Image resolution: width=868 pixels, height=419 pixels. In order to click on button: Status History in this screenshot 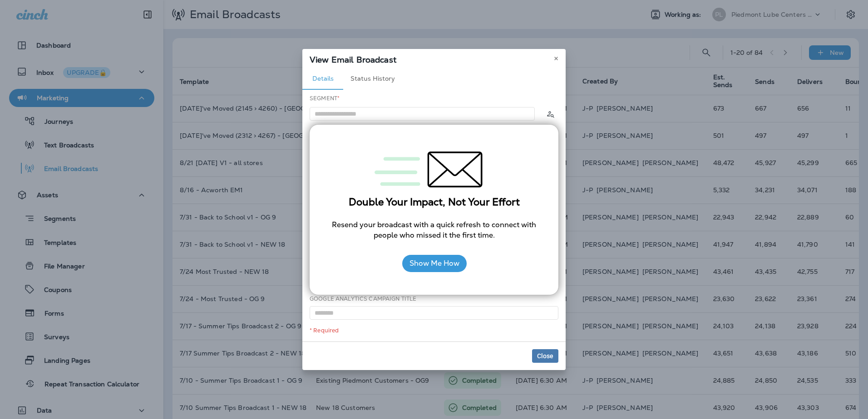, I will do `click(373, 79)`.